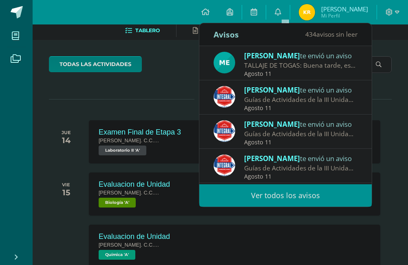  I want to click on div: Avisos, so click(226, 34).